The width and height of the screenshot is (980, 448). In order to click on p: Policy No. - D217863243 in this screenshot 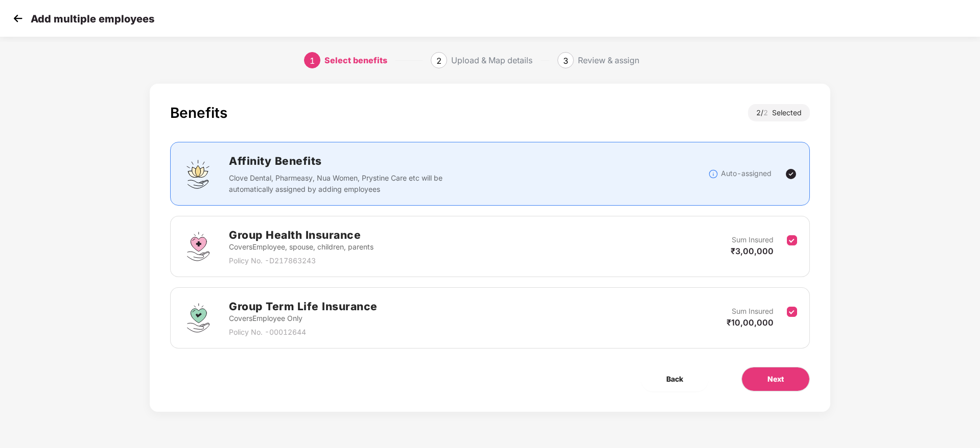, I will do `click(301, 261)`.